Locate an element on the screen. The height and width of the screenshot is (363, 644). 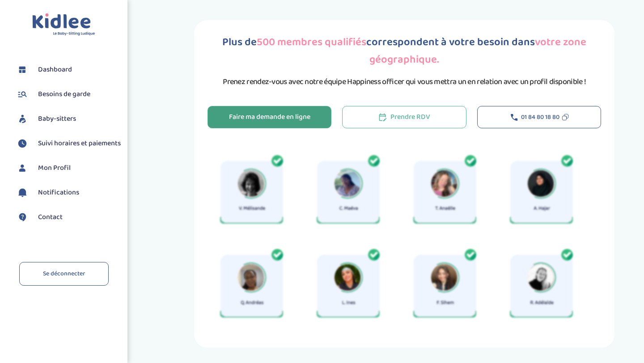
span: Mon Profil is located at coordinates (54, 168).